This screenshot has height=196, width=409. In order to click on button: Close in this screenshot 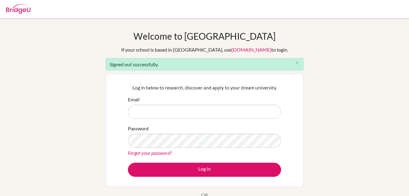, I will do `click(297, 63)`.